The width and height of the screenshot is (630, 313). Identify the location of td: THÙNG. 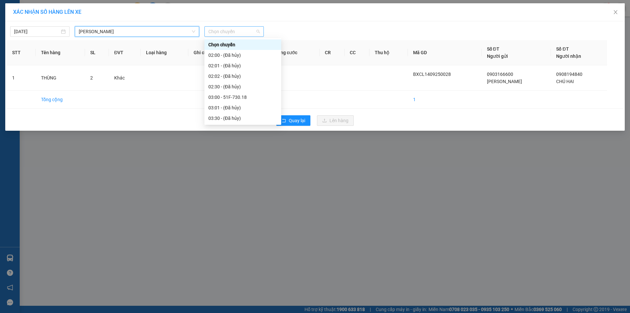
(60, 78).